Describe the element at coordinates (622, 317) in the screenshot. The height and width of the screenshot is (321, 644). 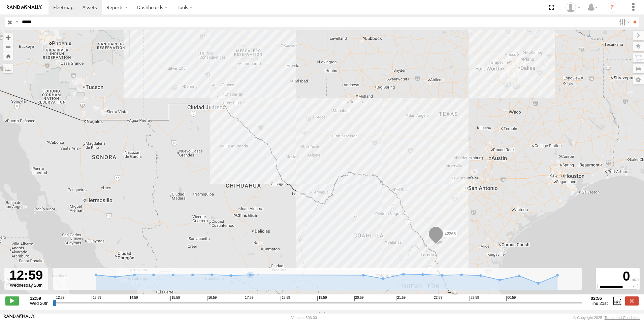
I see `a: Terms and Conditions` at that location.